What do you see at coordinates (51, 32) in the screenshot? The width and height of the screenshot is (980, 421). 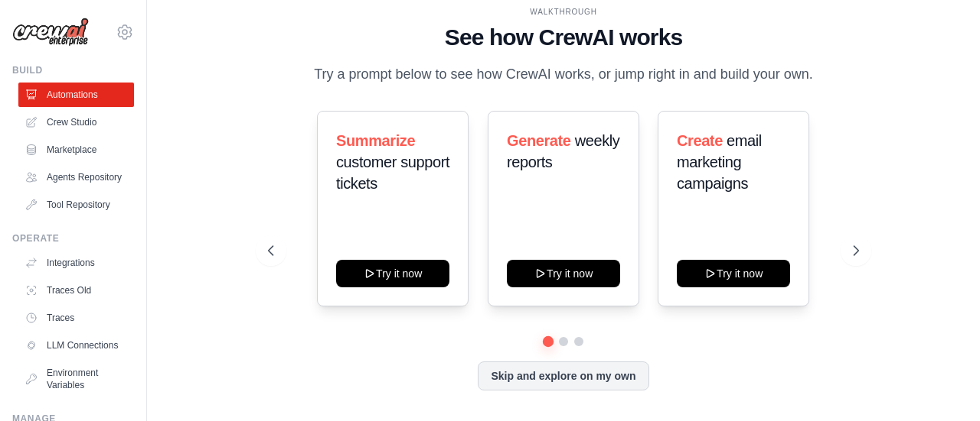 I see `img: Logo` at bounding box center [51, 32].